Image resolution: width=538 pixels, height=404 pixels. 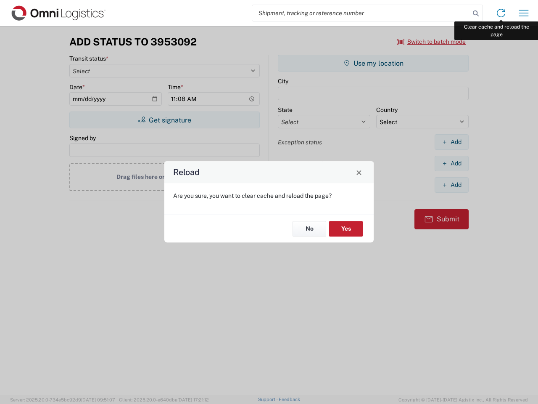 What do you see at coordinates (310, 228) in the screenshot?
I see `button: No` at bounding box center [310, 228].